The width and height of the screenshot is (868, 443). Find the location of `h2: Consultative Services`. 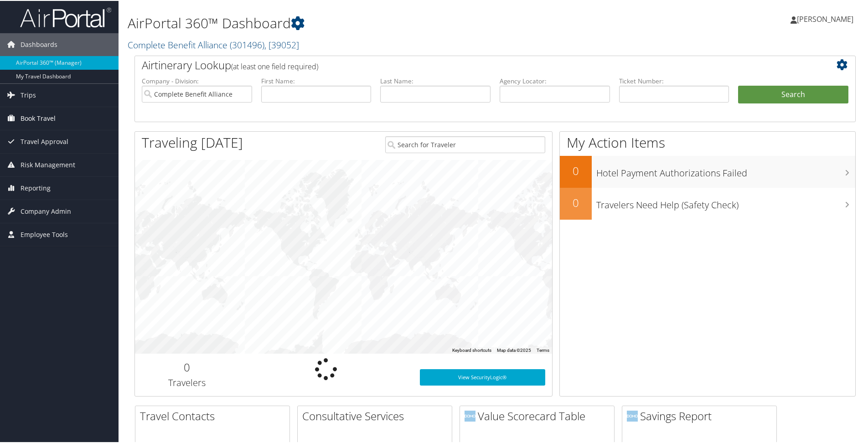

h2: Consultative Services is located at coordinates (377, 415).